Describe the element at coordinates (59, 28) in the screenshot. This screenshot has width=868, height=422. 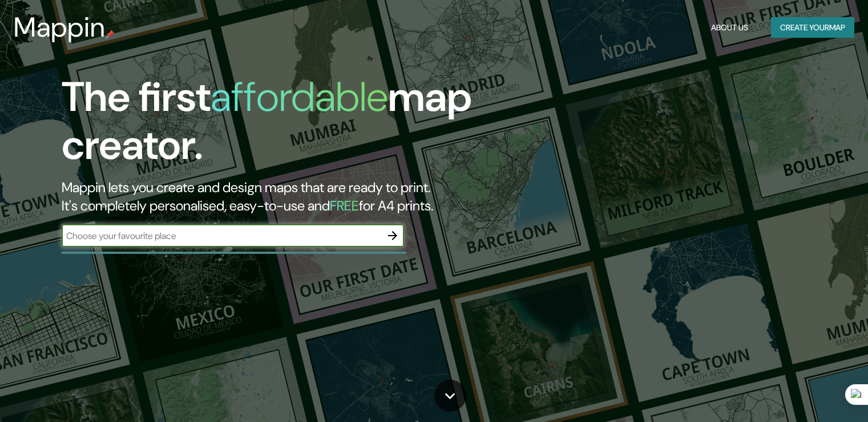
I see `h3: Mappin` at that location.